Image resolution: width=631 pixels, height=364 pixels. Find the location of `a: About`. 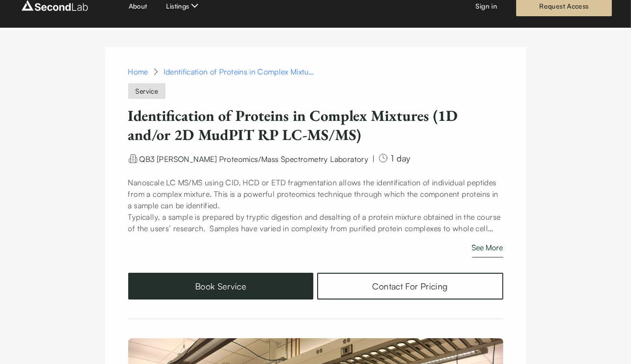

a: About is located at coordinates (138, 6).